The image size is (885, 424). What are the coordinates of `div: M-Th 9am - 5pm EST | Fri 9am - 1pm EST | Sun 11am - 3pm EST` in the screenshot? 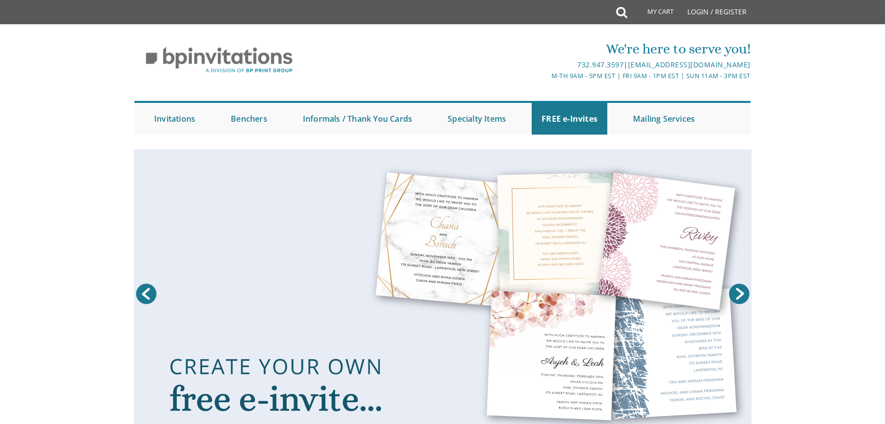 It's located at (546, 76).